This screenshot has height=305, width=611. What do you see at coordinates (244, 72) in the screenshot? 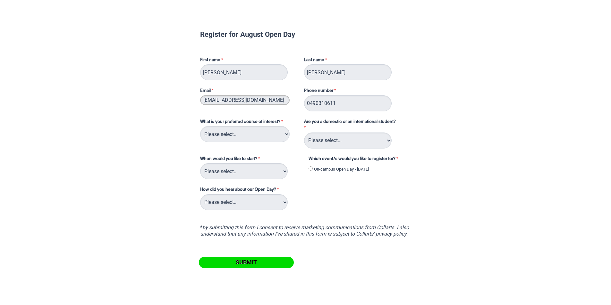
I see `input: First name` at bounding box center [244, 72].